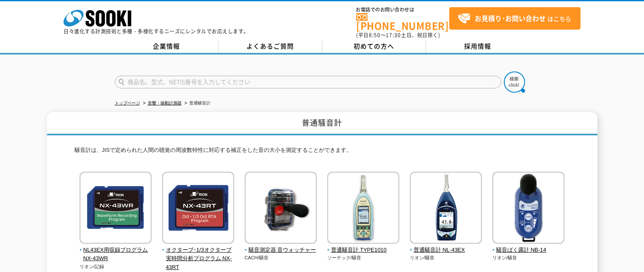  I want to click on img: NL43EX用収録プログラム NX-43WR, so click(115, 208).